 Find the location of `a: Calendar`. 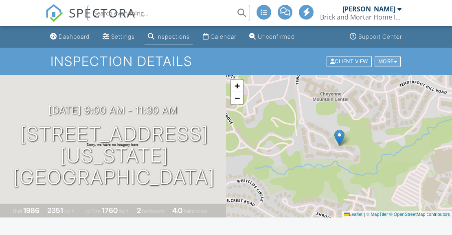

a: Calendar is located at coordinates (220, 37).